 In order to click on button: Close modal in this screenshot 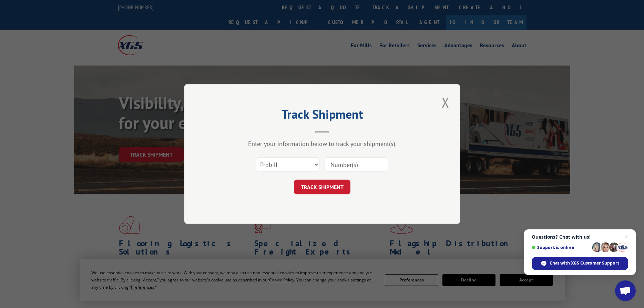, I will do `click(446, 102)`.